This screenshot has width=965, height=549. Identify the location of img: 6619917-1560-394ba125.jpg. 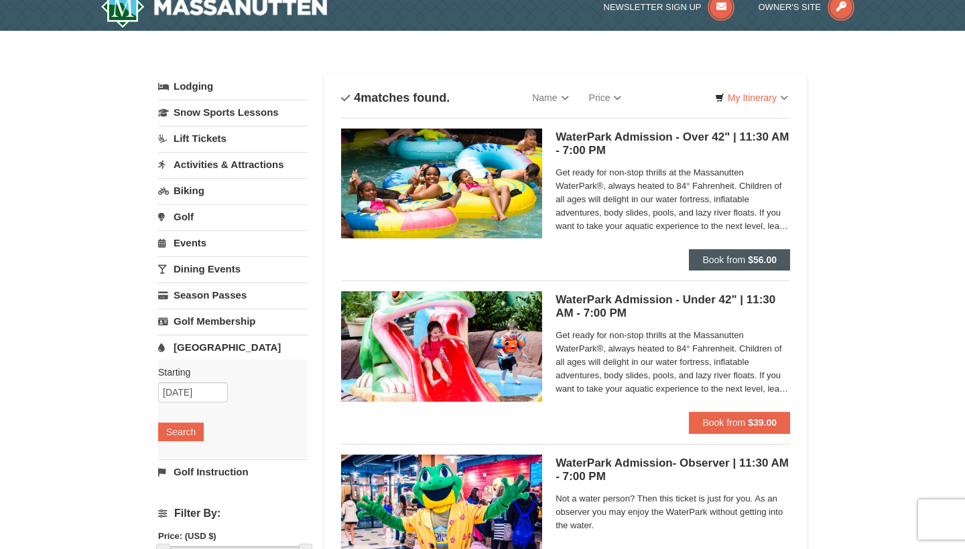
(442, 184).